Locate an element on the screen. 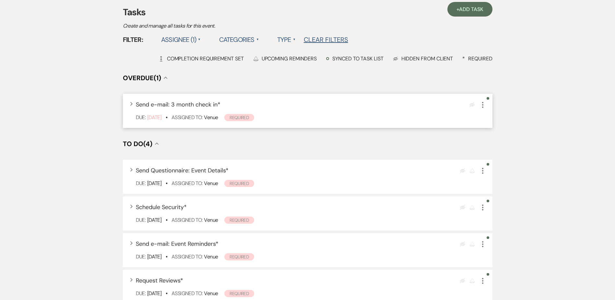 This screenshot has width=615, height=300. label: Categories is located at coordinates (239, 40).